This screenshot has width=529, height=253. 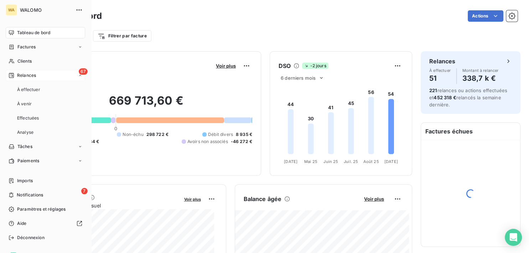 I want to click on h6: DSO, so click(x=285, y=66).